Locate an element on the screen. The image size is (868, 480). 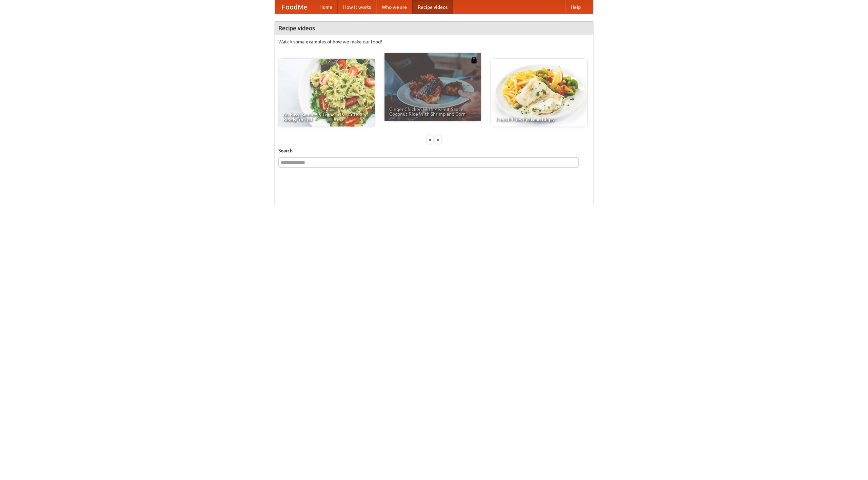
a: Home is located at coordinates (326, 7).